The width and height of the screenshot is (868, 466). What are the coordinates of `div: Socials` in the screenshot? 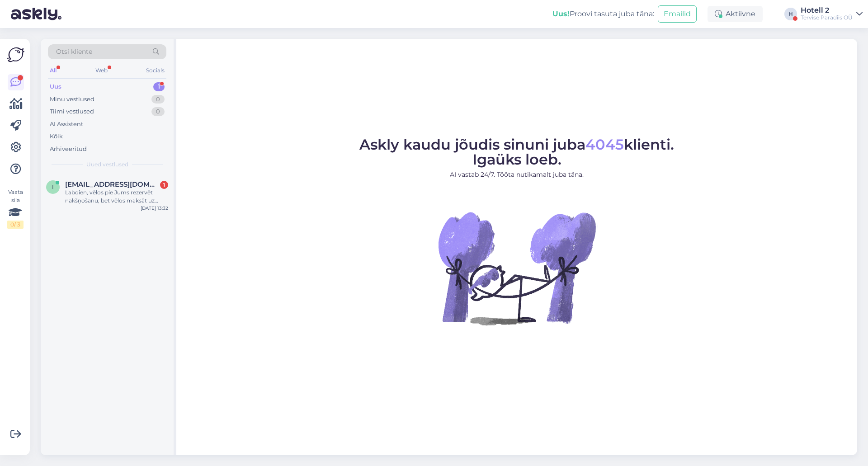 It's located at (155, 70).